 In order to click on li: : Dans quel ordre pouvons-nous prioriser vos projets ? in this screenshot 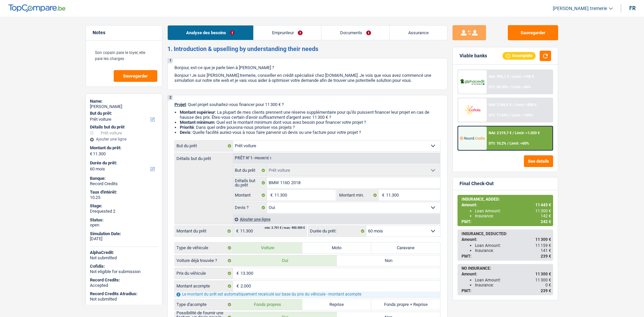, I will do `click(310, 127)`.